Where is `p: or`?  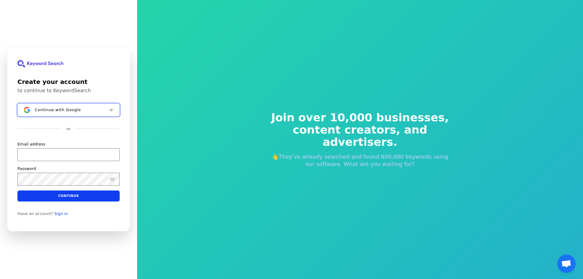
p: or is located at coordinates (68, 129).